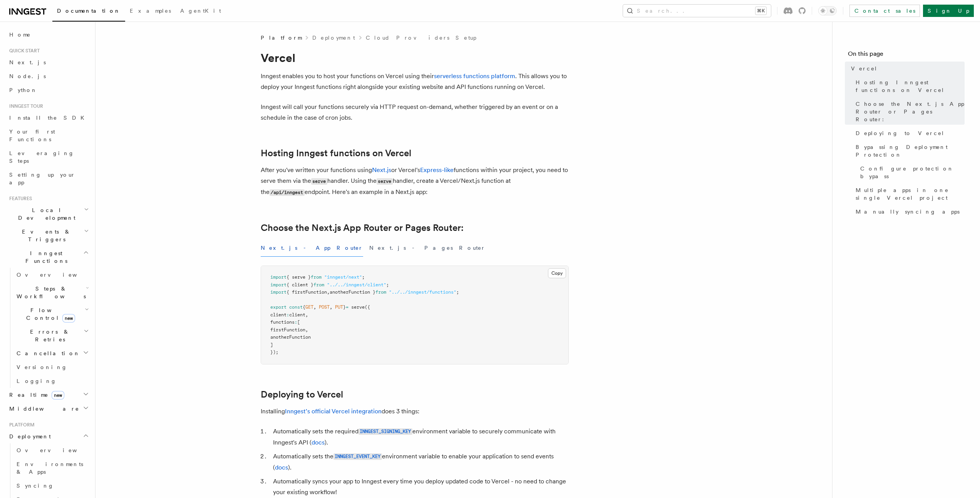  Describe the element at coordinates (908, 151) in the screenshot. I see `a: Bypassing Deployment Protection` at that location.